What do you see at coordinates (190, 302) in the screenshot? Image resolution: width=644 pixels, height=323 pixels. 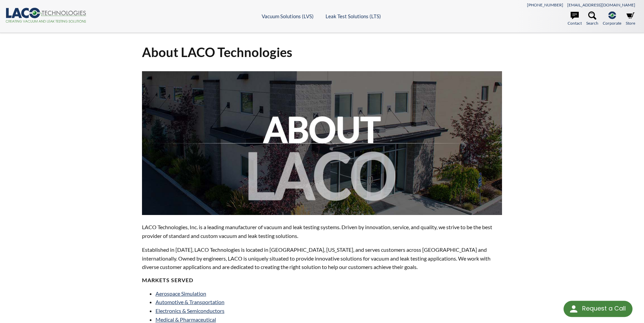 I see `a: Automotive & Transportation` at bounding box center [190, 302].